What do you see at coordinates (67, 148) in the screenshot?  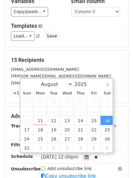 I see `span: September 3, 2025` at bounding box center [67, 148].